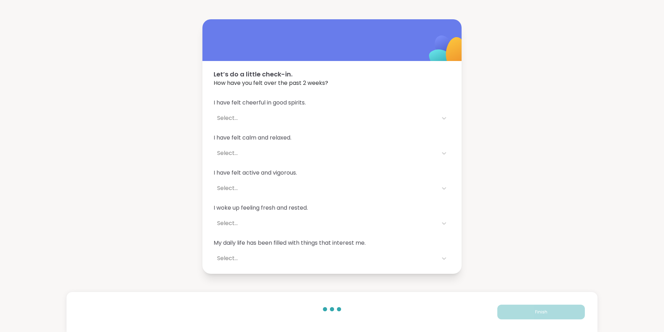  Describe the element at coordinates (332, 173) in the screenshot. I see `span: I have felt active and vigorous.` at that location.